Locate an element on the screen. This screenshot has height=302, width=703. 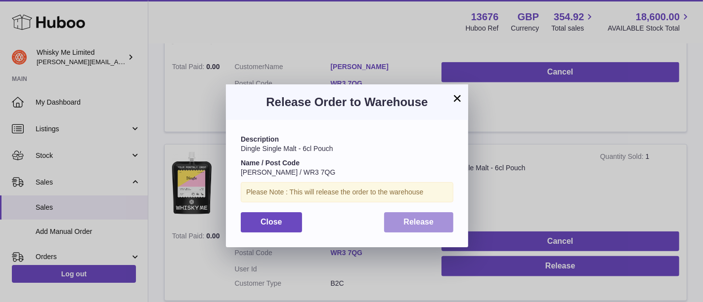
h3: Release Order to Warehouse is located at coordinates (347, 102).